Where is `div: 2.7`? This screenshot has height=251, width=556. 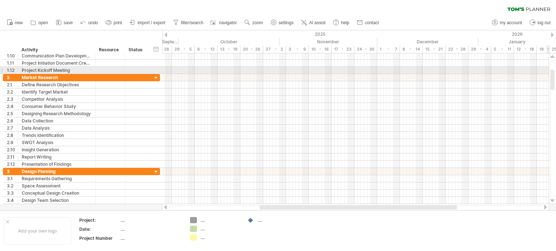 div: 2.7 is located at coordinates (12, 128).